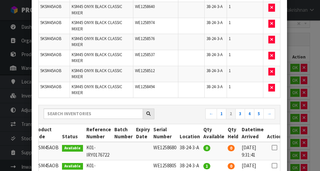 The height and width of the screenshot is (171, 320). What do you see at coordinates (46, 151) in the screenshot?
I see `td: 5KSM45AOB` at bounding box center [46, 151].